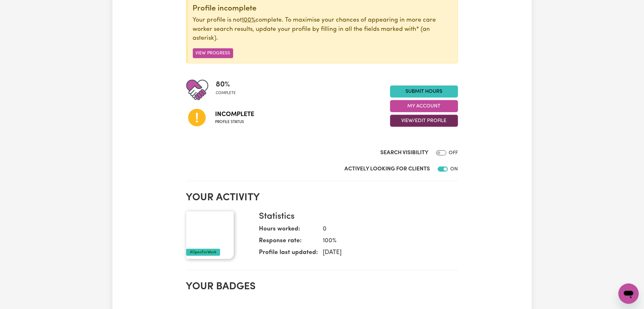  Describe the element at coordinates (385, 229) in the screenshot. I see `dd: 0` at that location.